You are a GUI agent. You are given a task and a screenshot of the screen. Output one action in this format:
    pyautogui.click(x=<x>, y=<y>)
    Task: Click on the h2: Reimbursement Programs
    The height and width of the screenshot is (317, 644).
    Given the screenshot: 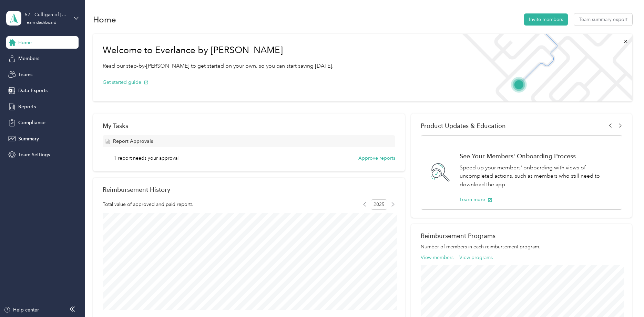 What is the action you would take?
    pyautogui.click(x=522, y=236)
    